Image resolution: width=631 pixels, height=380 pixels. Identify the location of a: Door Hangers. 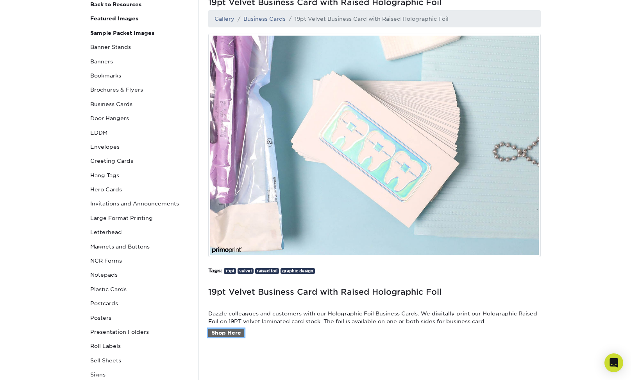
(140, 118).